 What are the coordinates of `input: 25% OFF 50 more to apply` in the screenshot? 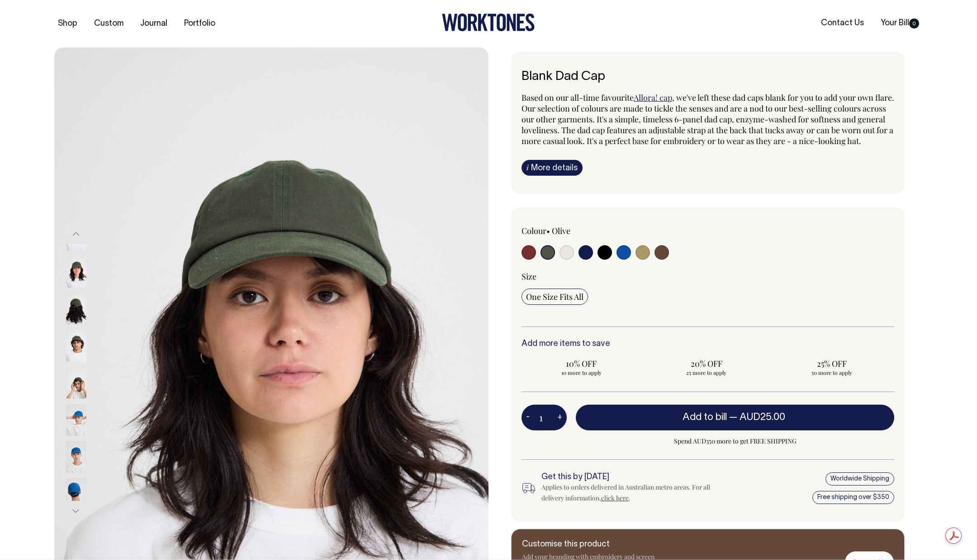 It's located at (831, 367).